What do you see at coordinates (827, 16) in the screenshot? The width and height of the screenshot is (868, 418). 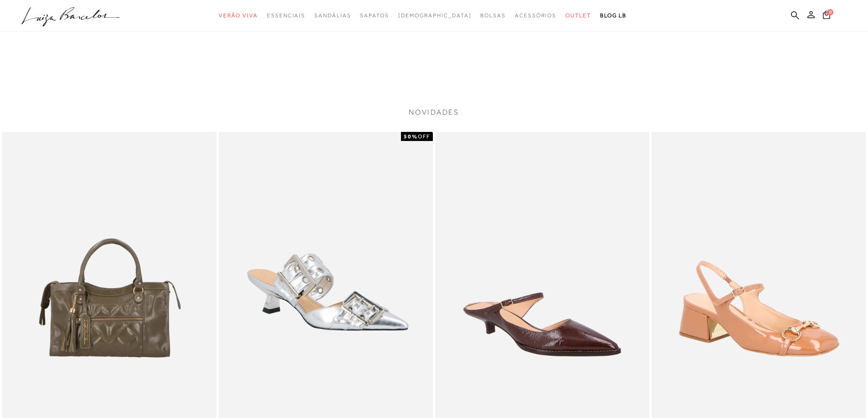 I see `button: 0` at bounding box center [827, 16].